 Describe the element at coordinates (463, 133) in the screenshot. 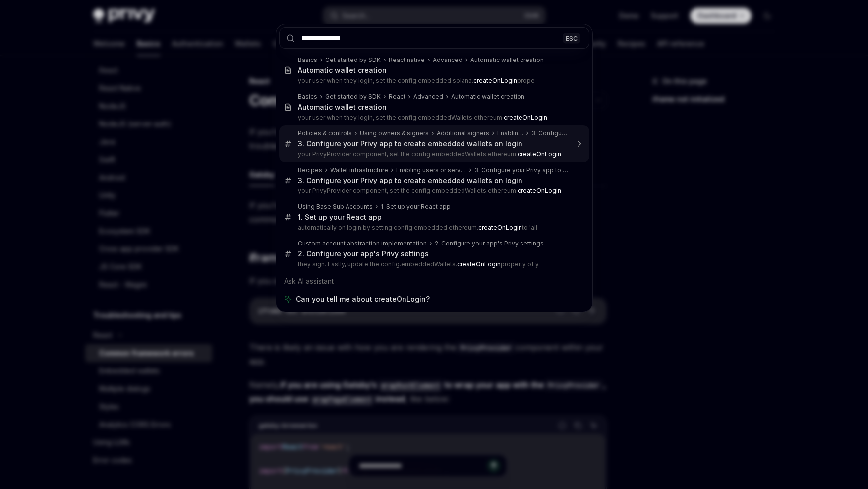

I see `div: Additional signers` at that location.